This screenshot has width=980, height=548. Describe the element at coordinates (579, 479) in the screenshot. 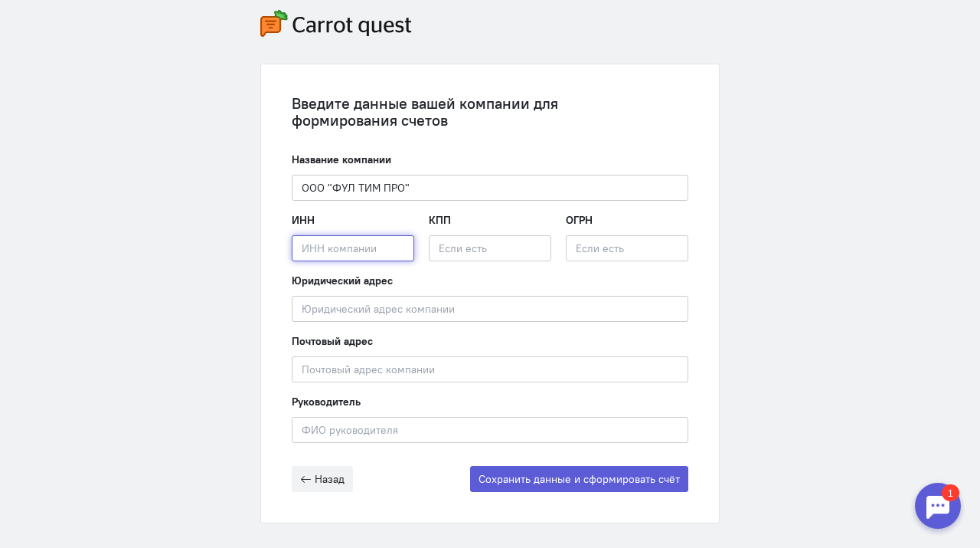

I see `button: Сохранить данные и сформировать счёт` at that location.